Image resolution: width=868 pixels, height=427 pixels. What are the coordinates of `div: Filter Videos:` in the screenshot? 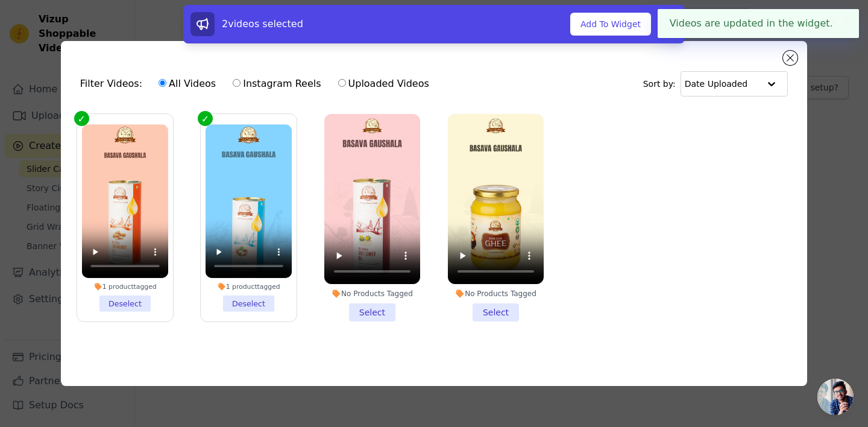 It's located at (258, 84).